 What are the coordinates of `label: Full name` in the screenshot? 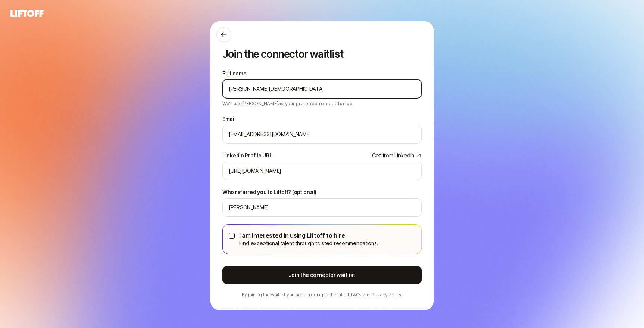 It's located at (234, 73).